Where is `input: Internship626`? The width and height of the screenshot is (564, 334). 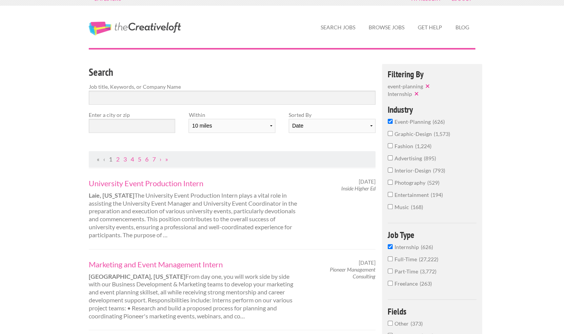
input: Internship626 is located at coordinates (390, 246).